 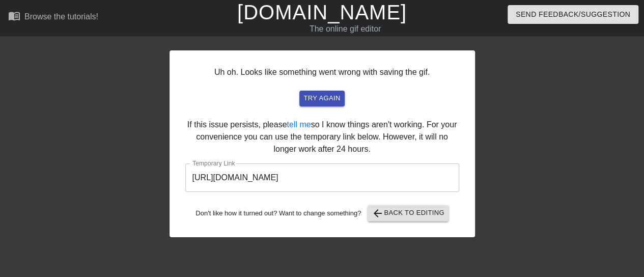 I want to click on div: Don't like how it turned out? Want to change something?, so click(x=322, y=213).